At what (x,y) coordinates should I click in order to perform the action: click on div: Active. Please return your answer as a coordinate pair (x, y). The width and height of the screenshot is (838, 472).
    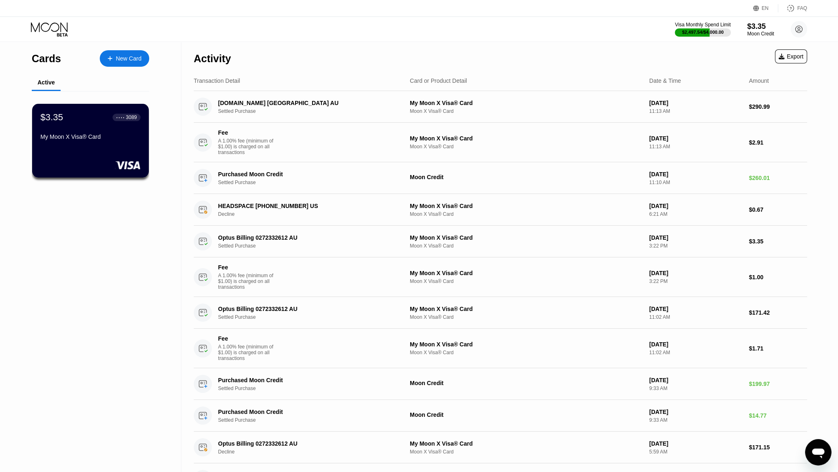
    Looking at the image, I should click on (46, 82).